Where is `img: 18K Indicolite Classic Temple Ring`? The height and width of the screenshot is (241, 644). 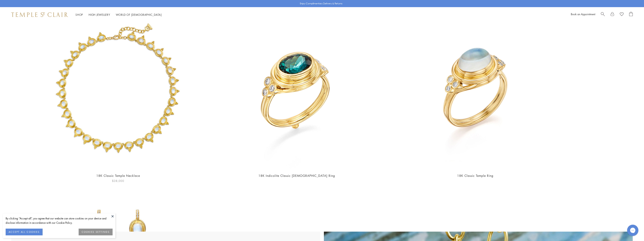
img: 18K Indicolite Classic Temple Ring is located at coordinates (296, 90).